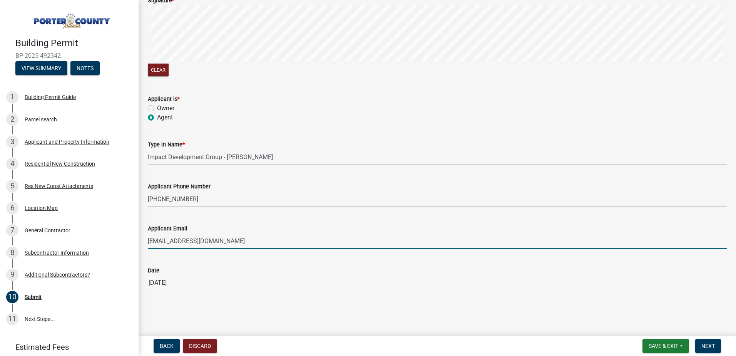  I want to click on button: Clear, so click(158, 70).